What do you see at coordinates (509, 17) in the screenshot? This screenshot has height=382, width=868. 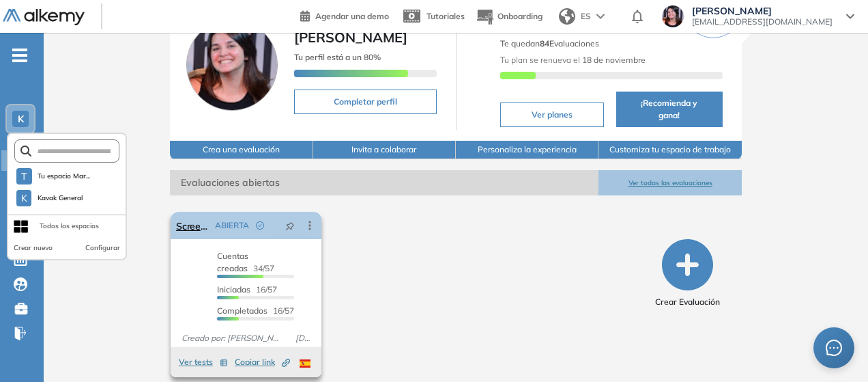 I see `button: Onboarding` at bounding box center [509, 17].